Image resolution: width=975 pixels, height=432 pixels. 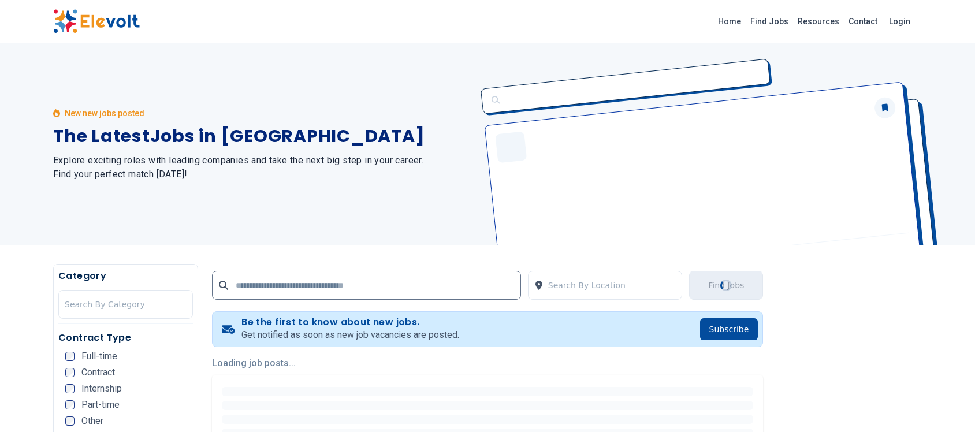 What do you see at coordinates (70, 372) in the screenshot?
I see `input: Contract` at bounding box center [70, 372].